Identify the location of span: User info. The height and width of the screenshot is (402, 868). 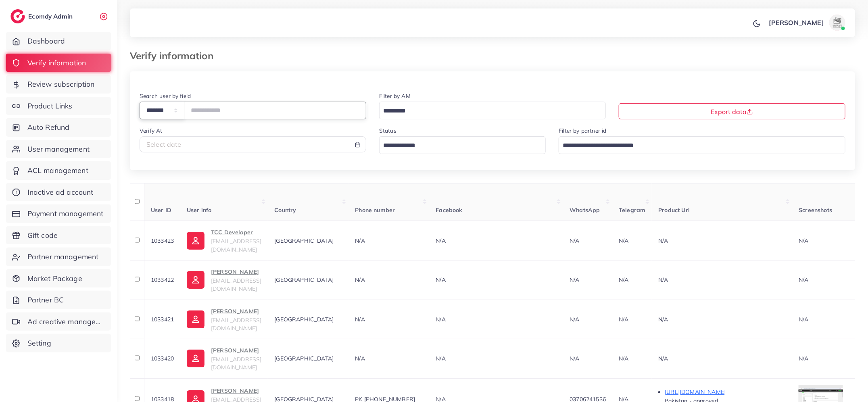
(199, 210).